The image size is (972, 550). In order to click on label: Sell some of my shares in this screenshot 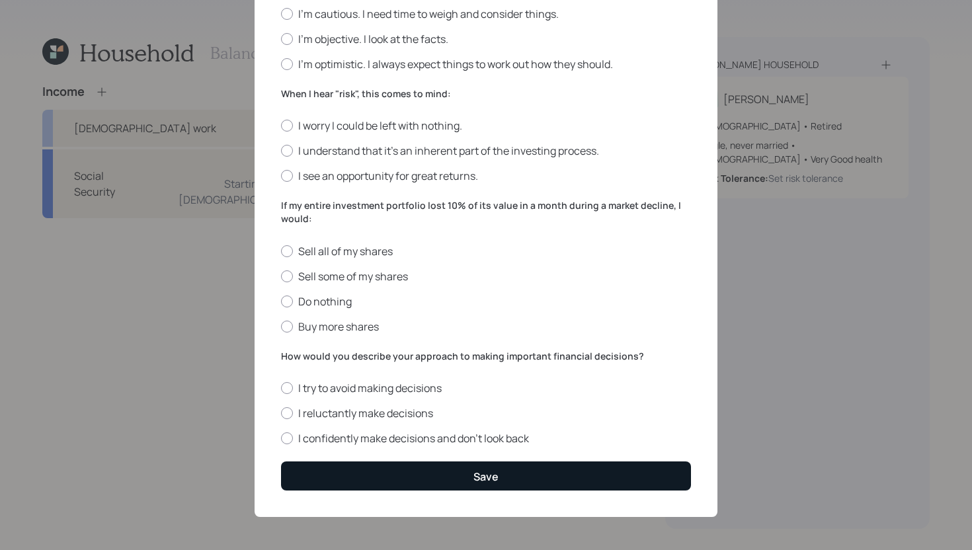, I will do `click(486, 276)`.